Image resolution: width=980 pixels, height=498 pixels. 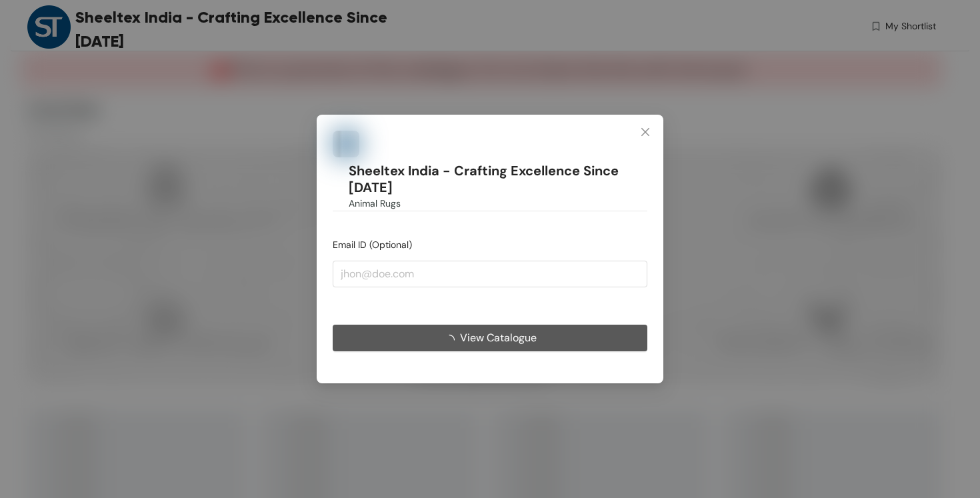 I want to click on span: View Catalogue, so click(x=498, y=337).